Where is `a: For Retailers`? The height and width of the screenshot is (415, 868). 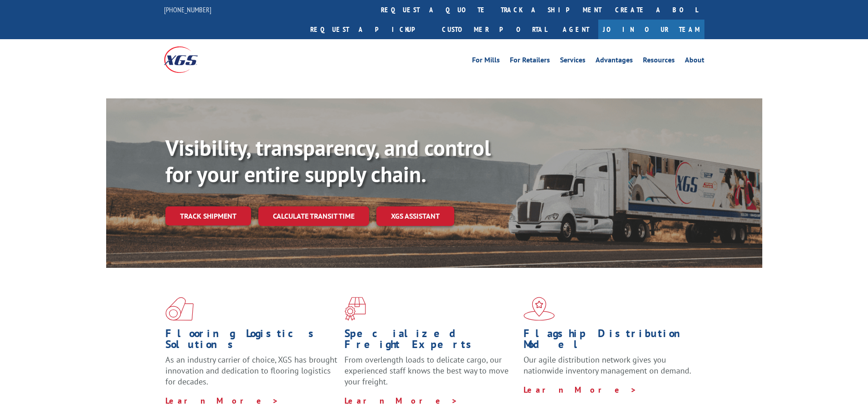
a: For Retailers is located at coordinates (530, 61).